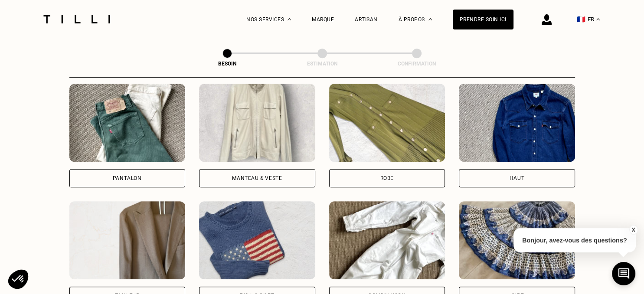  Describe the element at coordinates (127, 241) in the screenshot. I see `img: Tilli retouche votre Tailleur` at that location.